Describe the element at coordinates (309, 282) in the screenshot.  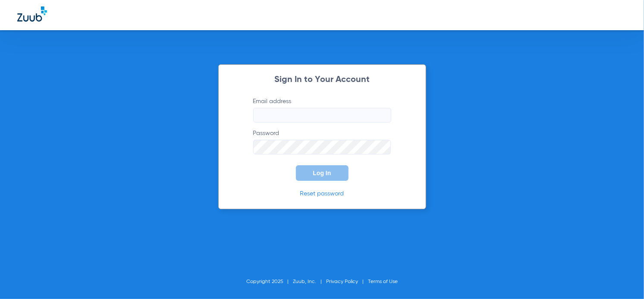
I see `li: Zuub, Inc.` at that location.